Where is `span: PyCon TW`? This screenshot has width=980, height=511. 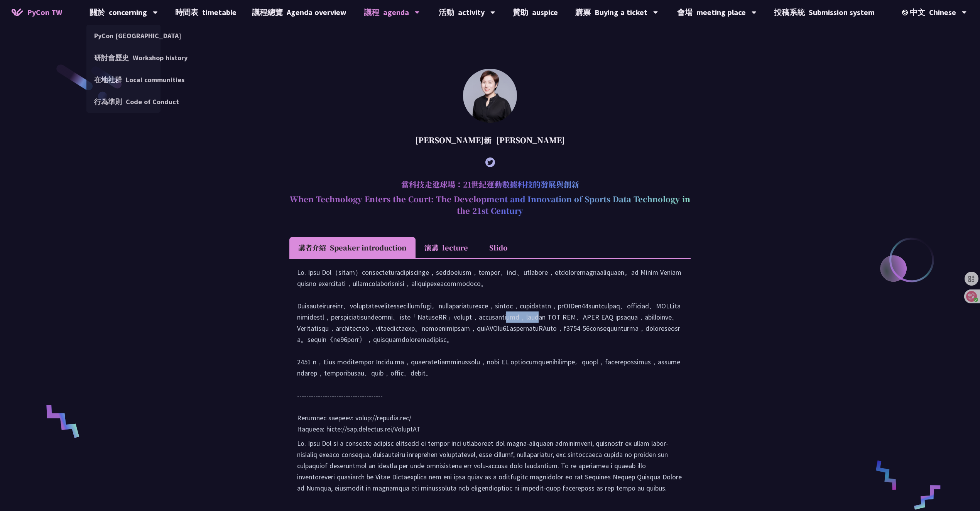 span: PyCon TW is located at coordinates (44, 12).